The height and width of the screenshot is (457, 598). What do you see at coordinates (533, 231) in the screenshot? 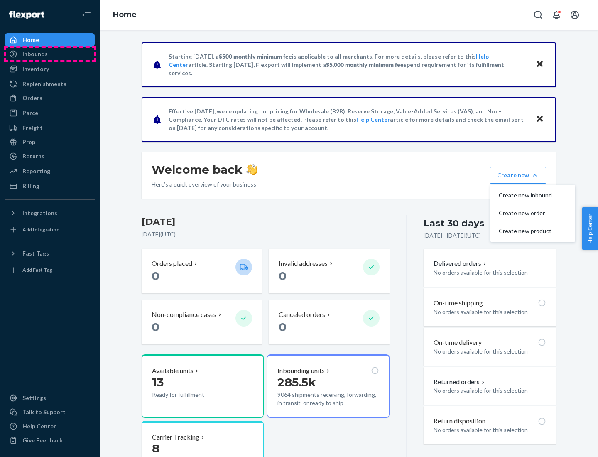
I see `button: Create new product` at bounding box center [533, 231].